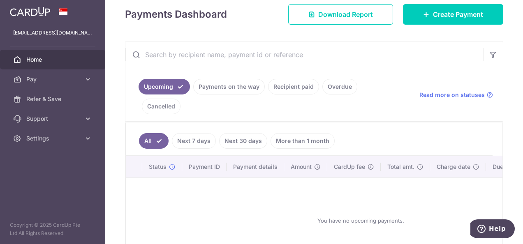  What do you see at coordinates (301, 167) in the screenshot?
I see `span: Amount` at bounding box center [301, 167].